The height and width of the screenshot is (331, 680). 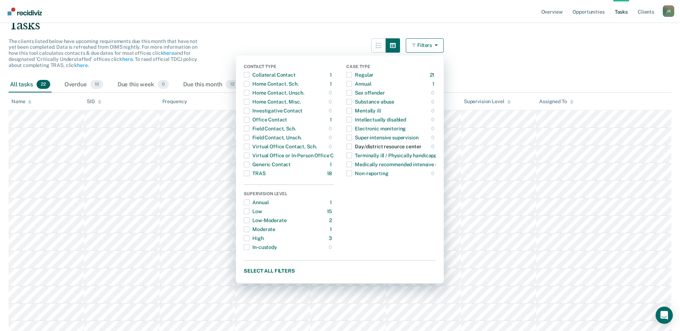 I want to click on div: 15, so click(x=330, y=212).